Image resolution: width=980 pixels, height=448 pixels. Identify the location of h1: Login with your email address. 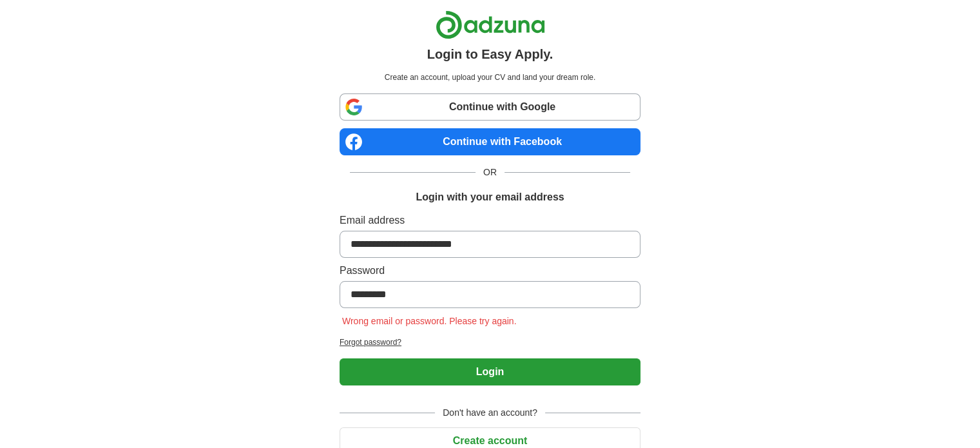
(489, 197).